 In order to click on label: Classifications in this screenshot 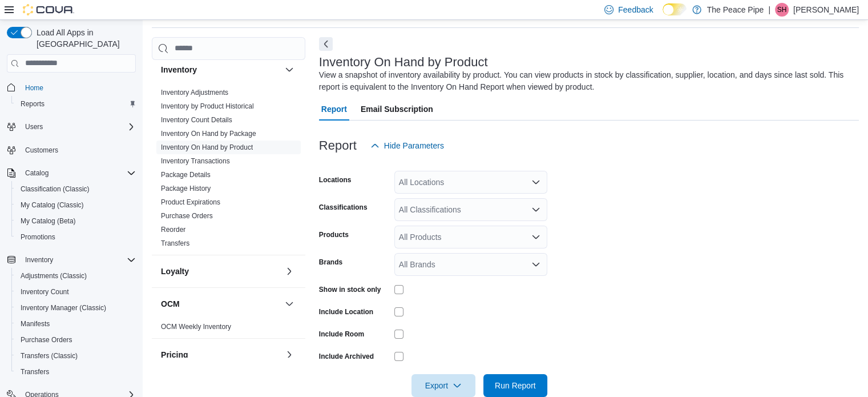, I will do `click(343, 208)`.